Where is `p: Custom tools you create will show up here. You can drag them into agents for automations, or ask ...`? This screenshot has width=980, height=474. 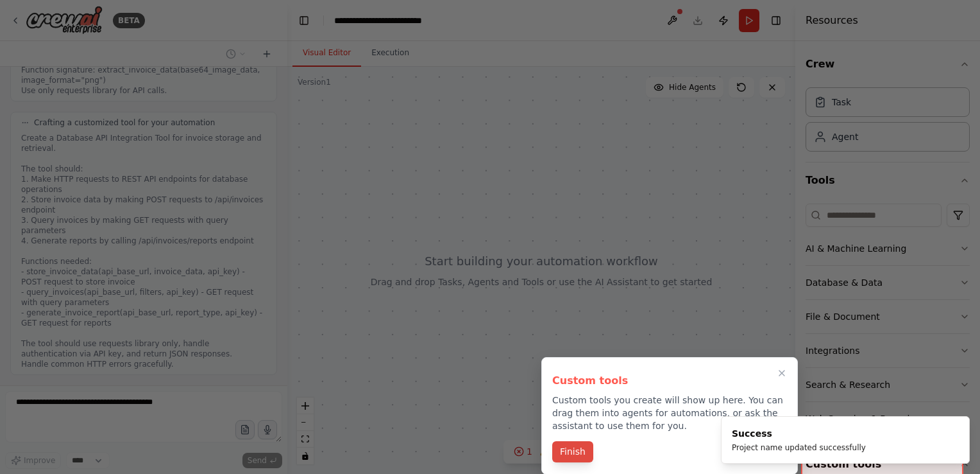
p: Custom tools you create will show up here. You can drag them into agents for automations, or ask ... is located at coordinates (669, 412).